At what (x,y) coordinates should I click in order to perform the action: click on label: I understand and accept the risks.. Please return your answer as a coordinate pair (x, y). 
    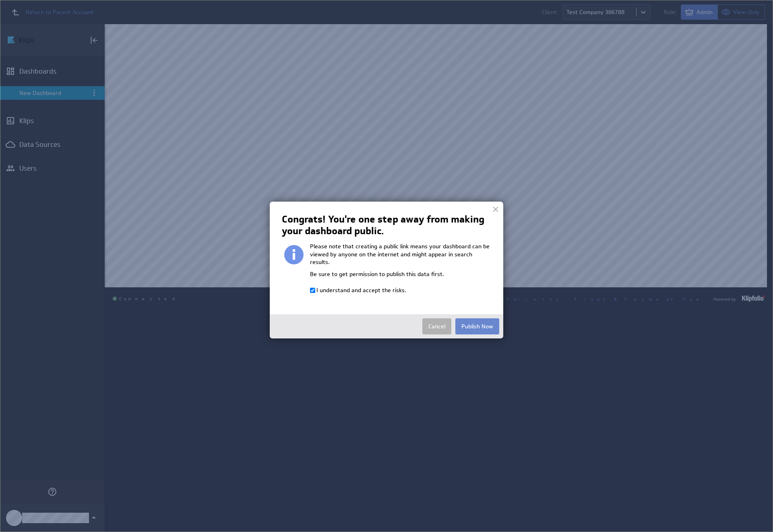
    Looking at the image, I should click on (361, 290).